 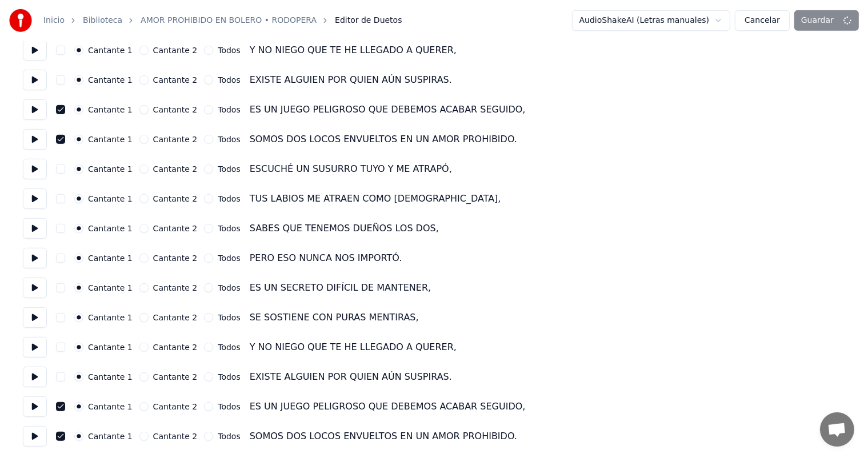 What do you see at coordinates (837, 430) in the screenshot?
I see `div: Chat abierto` at bounding box center [837, 430].